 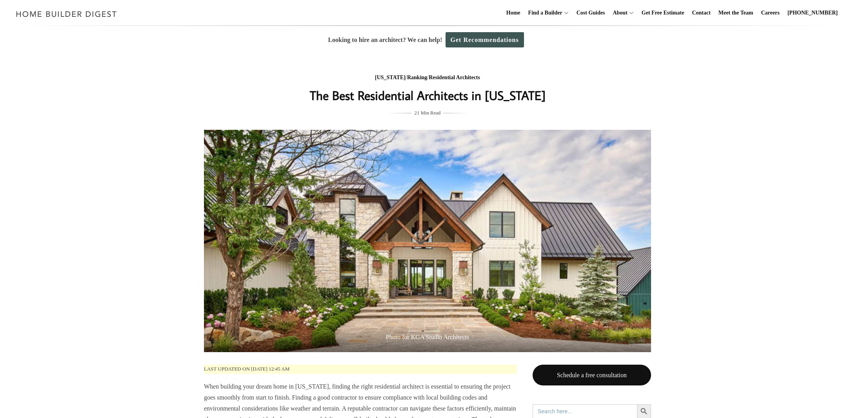 I want to click on a: Contact, so click(x=701, y=13).